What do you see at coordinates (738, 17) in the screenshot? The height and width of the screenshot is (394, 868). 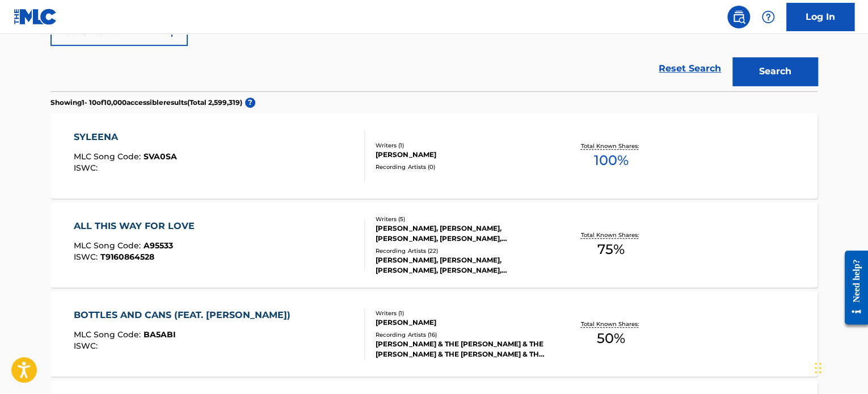 I see `a: Public Search` at bounding box center [738, 17].